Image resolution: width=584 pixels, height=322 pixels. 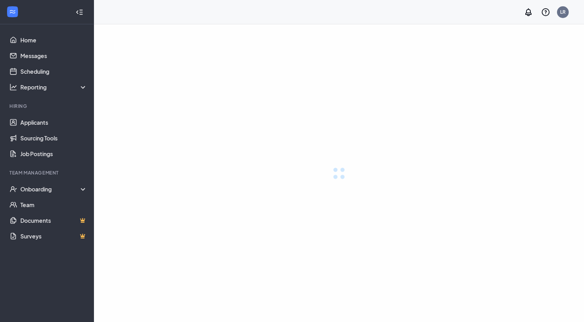 What do you see at coordinates (13, 12) in the screenshot?
I see `svg: WorkstreamLogo` at bounding box center [13, 12].